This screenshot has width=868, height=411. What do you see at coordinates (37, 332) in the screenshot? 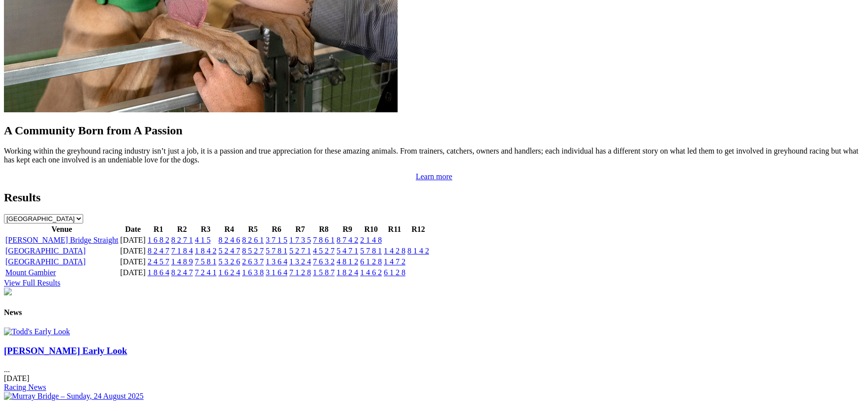
I see `img: Todd's Early Look` at bounding box center [37, 332].